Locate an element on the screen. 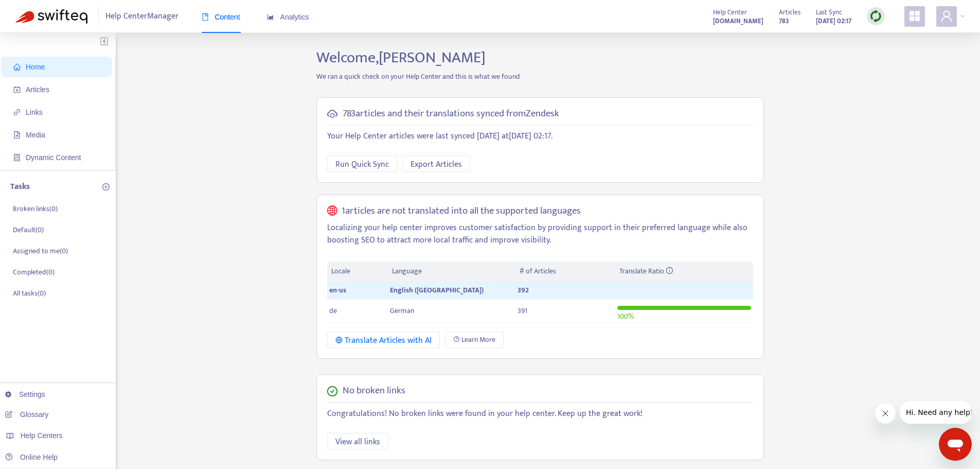 This screenshot has width=980, height=469. th: Language is located at coordinates (452, 271).